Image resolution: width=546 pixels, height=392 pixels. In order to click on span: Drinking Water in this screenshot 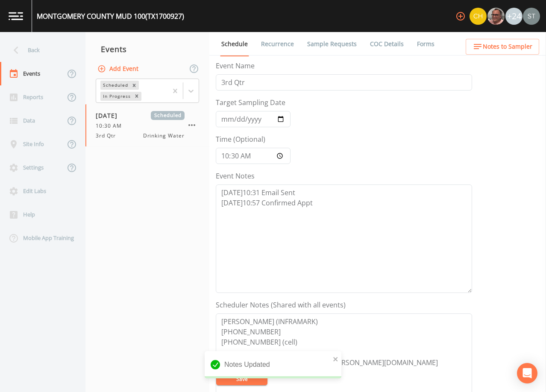, I will do `click(164, 136)`.